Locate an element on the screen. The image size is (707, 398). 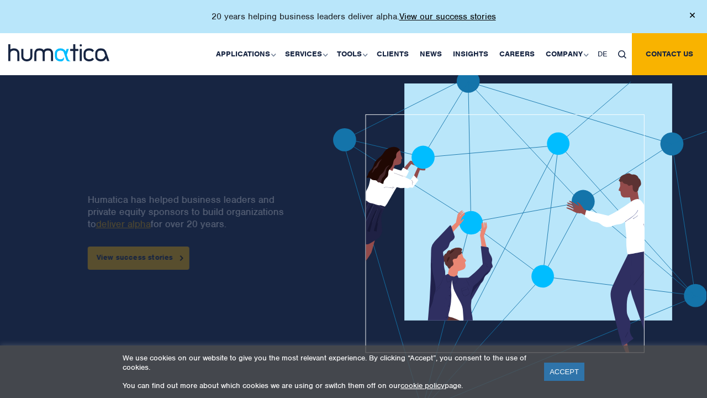
p: We use cookies on our website to give you the most relevant experience. By clicking “Accept”, you... is located at coordinates (326, 362).